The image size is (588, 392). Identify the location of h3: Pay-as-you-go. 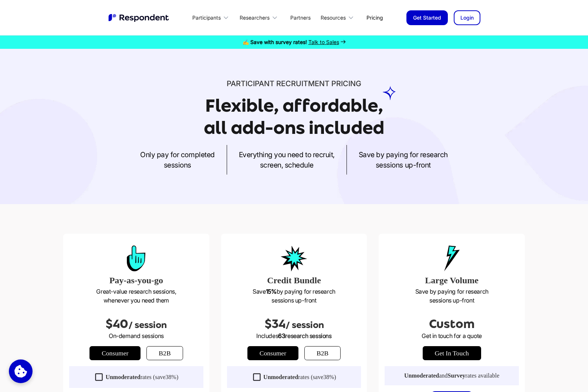
(136, 280).